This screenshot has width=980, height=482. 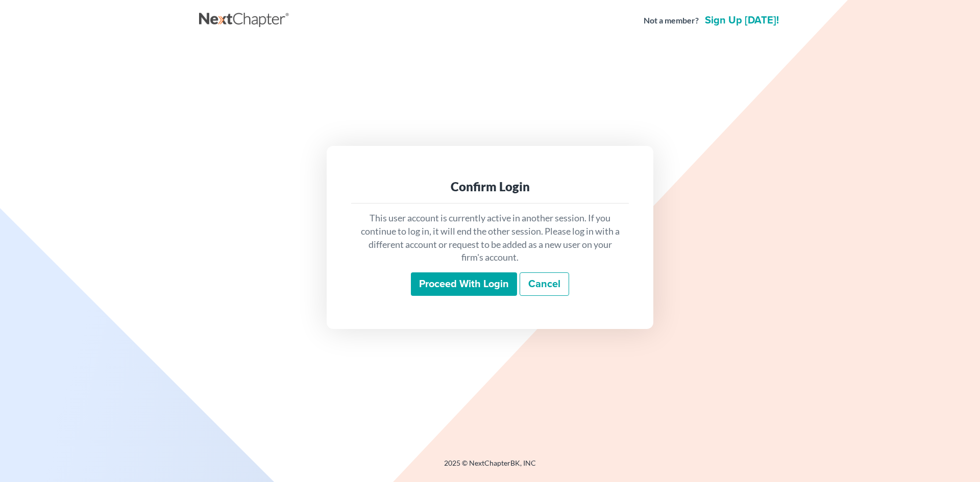 What do you see at coordinates (490, 238) in the screenshot?
I see `p: This user account is currently active in another session. If you continue to log in, it will end ...` at bounding box center [490, 238].